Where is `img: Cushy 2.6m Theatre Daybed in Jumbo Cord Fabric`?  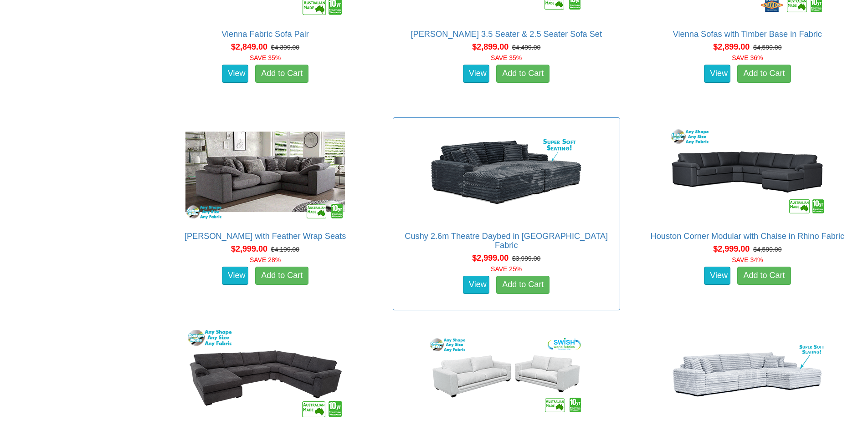
img: Cushy 2.6m Theatre Daybed in Jumbo Cord Fabric is located at coordinates (506, 173).